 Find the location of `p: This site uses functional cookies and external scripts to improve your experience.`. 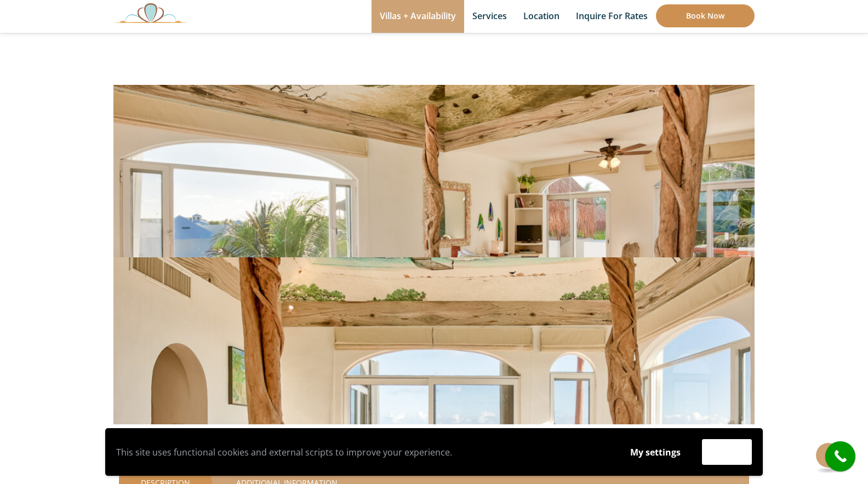

p: This site uses functional cookies and external scripts to improve your experience. is located at coordinates (362, 453).